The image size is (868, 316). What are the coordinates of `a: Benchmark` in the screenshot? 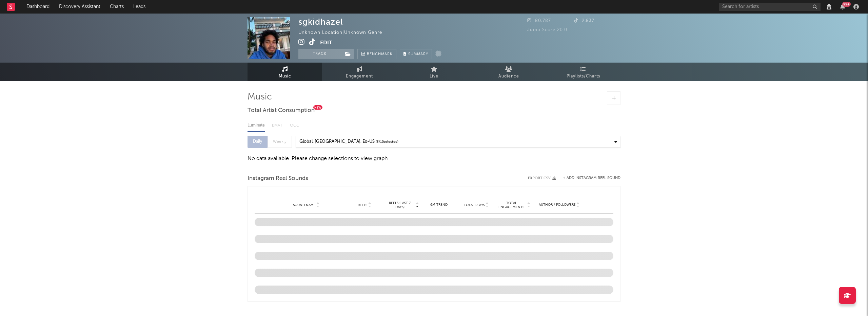 It's located at (376, 54).